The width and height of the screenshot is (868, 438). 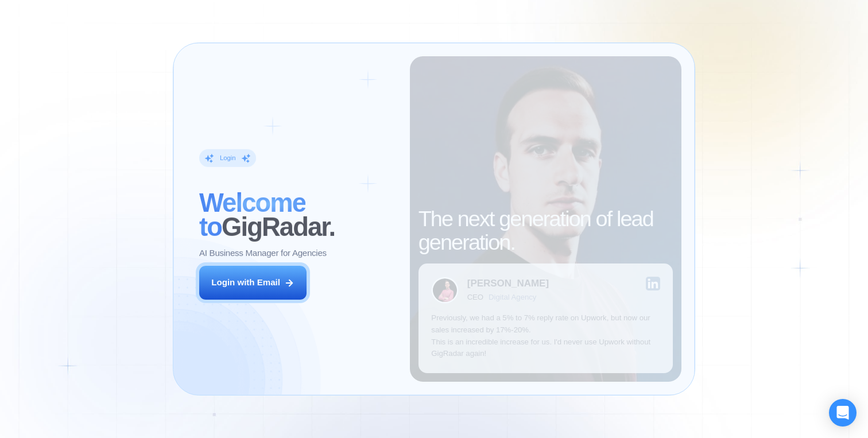 I want to click on h2: ‍ GigRadar., so click(x=298, y=215).